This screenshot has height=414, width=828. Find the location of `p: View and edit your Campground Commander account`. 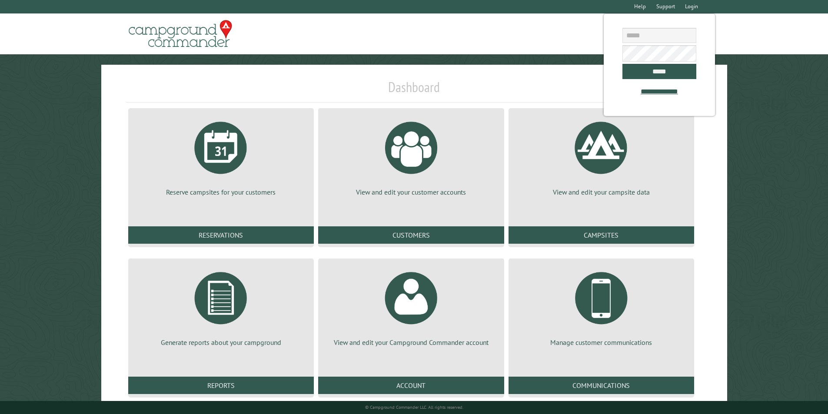

p: View and edit your Campground Commander account is located at coordinates (411, 342).